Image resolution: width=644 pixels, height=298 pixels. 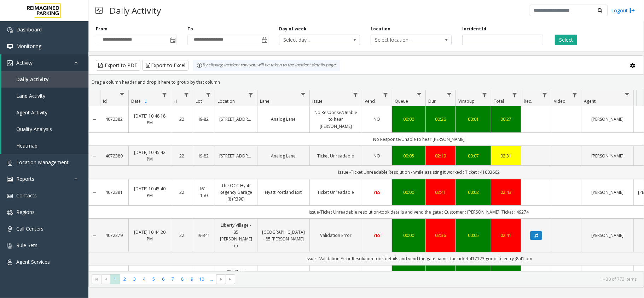 I want to click on a: Activity, so click(x=45, y=62).